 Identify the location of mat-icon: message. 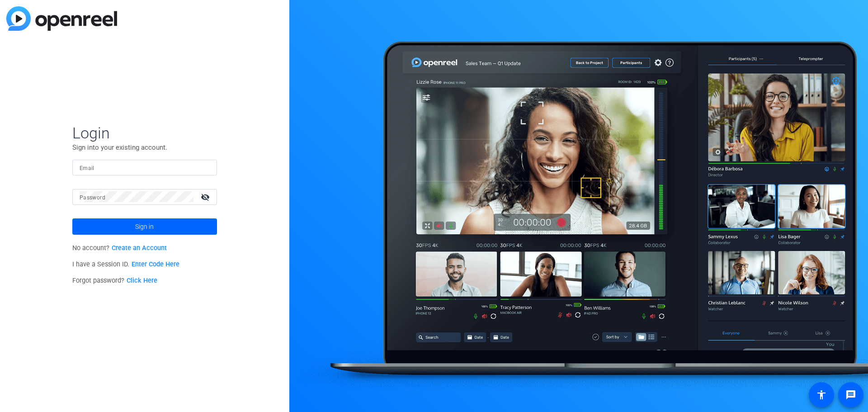
(851, 395).